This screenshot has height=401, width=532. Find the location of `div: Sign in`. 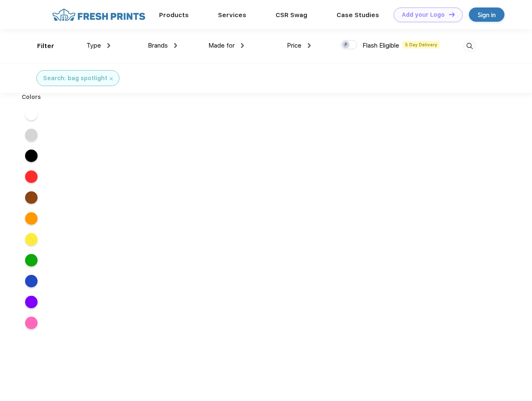

div: Sign in is located at coordinates (486, 14).